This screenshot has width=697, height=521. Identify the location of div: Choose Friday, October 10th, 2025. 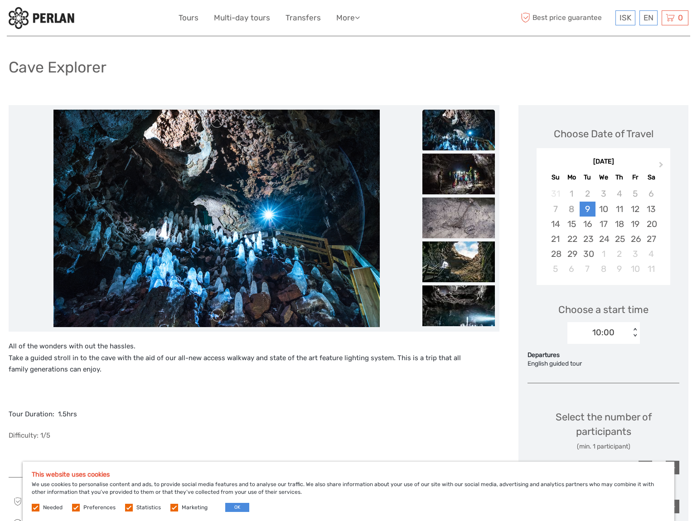
(635, 269).